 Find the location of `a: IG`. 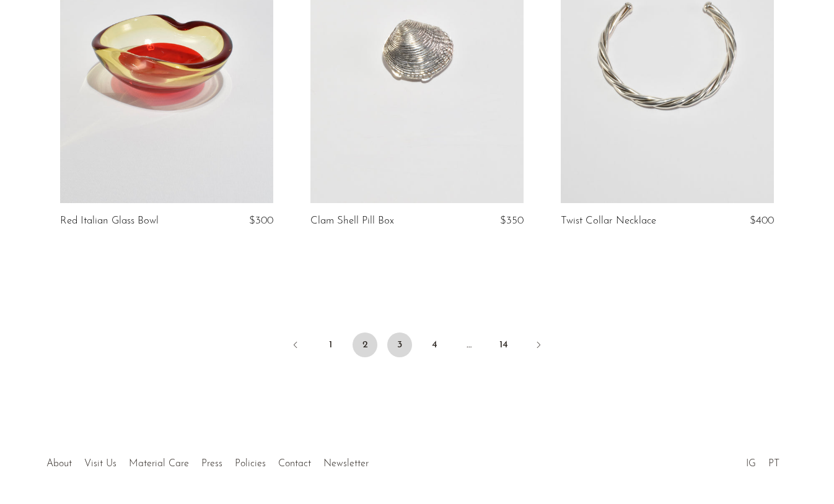

a: IG is located at coordinates (751, 464).